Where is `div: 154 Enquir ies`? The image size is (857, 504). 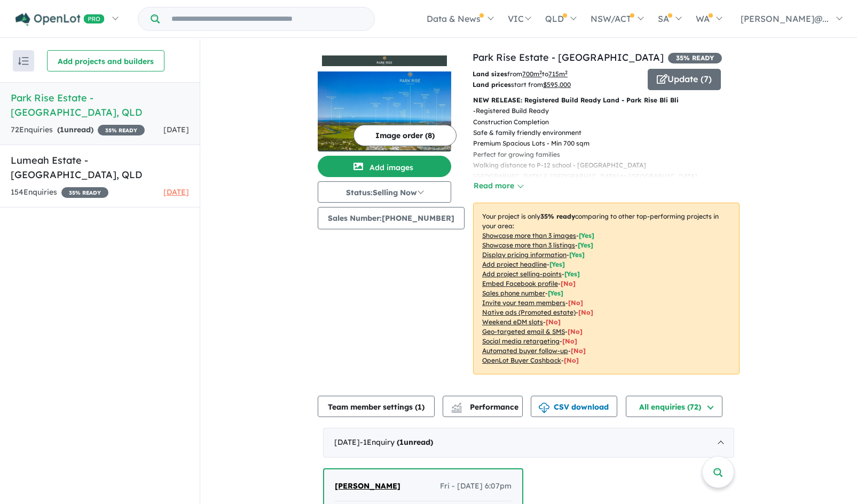 div: 154 Enquir ies is located at coordinates (59, 193).